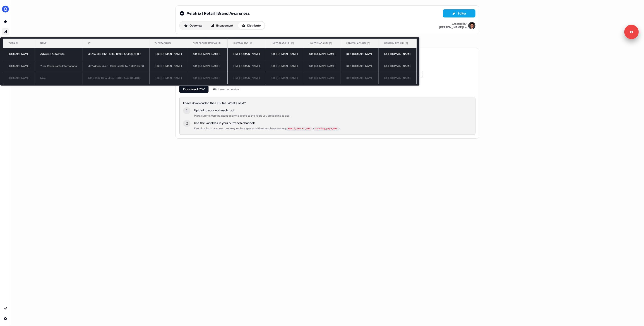  I want to click on td: b125b2b6-f39a-4b57-9403-524834f4118a, so click(116, 78).